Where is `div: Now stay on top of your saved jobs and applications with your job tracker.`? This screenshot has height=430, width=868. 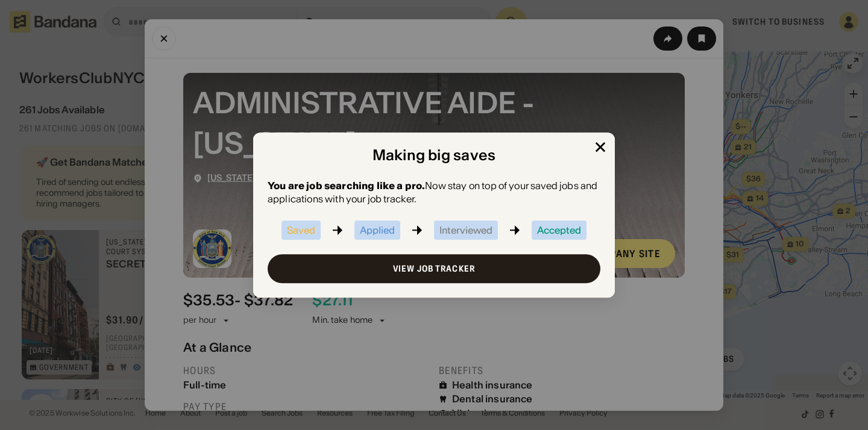 div: Now stay on top of your saved jobs and applications with your job tracker. is located at coordinates (434, 192).